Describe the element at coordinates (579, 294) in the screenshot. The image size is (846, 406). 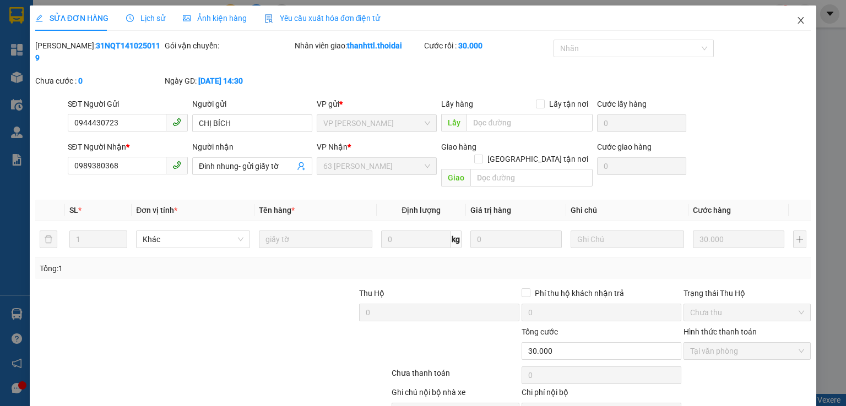
I see `span: Phí thu hộ khách nhận trả` at that location.